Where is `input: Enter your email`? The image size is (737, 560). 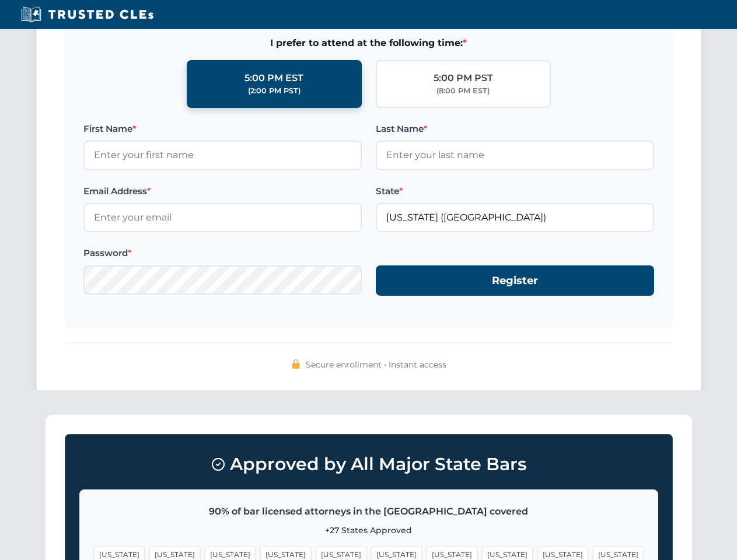 input: Enter your email is located at coordinates (222, 217).